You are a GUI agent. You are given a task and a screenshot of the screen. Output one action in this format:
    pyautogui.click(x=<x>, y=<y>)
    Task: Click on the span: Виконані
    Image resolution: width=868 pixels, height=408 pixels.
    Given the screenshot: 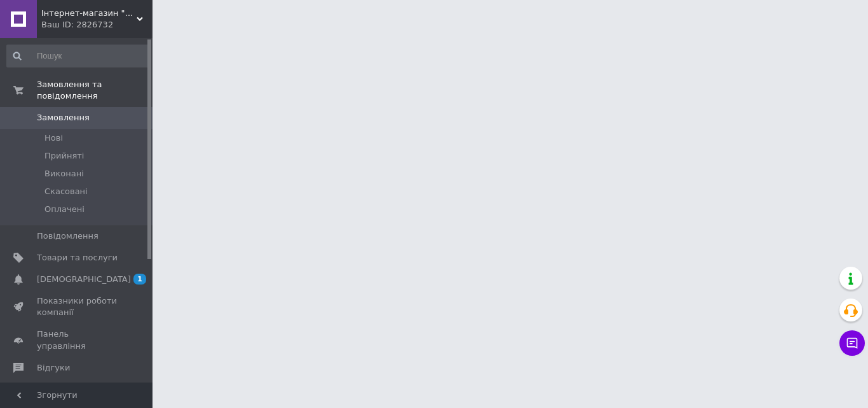 What is the action you would take?
    pyautogui.click(x=64, y=174)
    